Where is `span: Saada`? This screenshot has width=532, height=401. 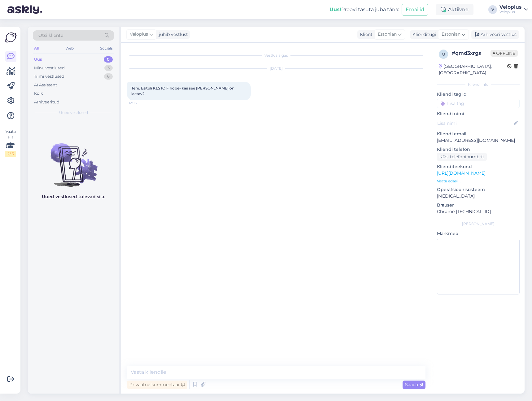 span: Saada is located at coordinates (414, 384).